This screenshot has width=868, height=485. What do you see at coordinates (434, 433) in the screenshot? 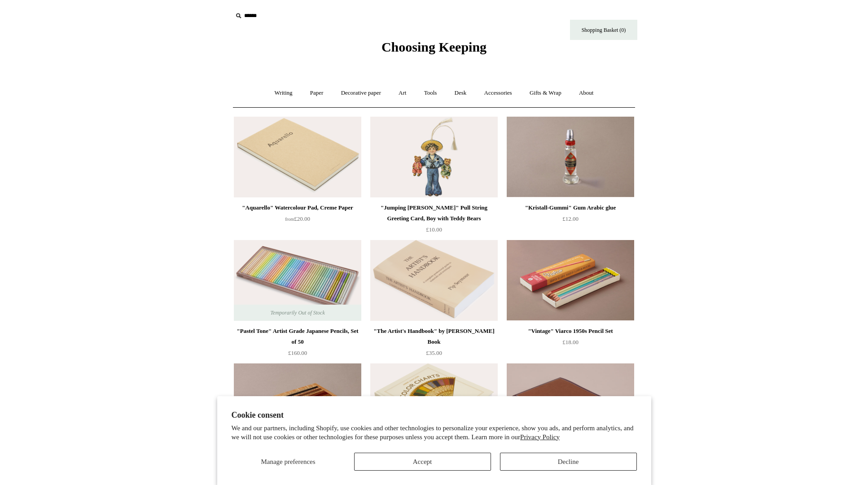
I see `p: We and our partners, including Shopify, use cookies and other technologies to personalize your ex...` at bounding box center [434, 433].